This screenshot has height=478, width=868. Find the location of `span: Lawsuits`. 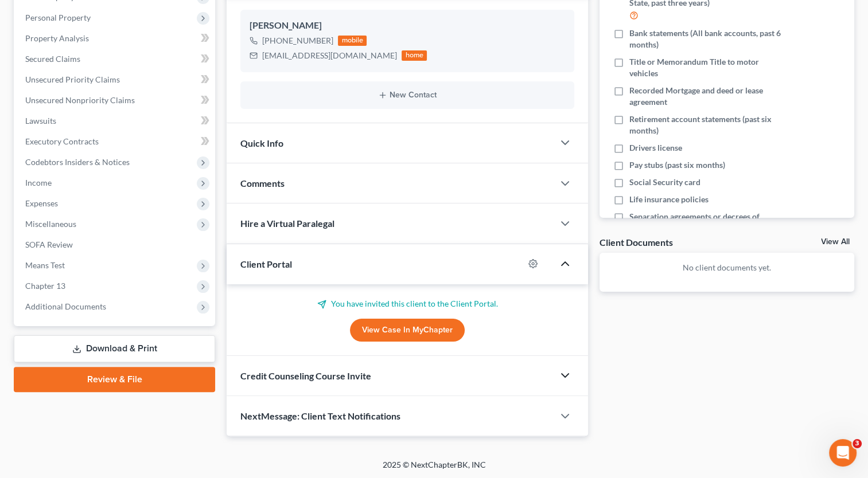

span: Lawsuits is located at coordinates (40, 120).